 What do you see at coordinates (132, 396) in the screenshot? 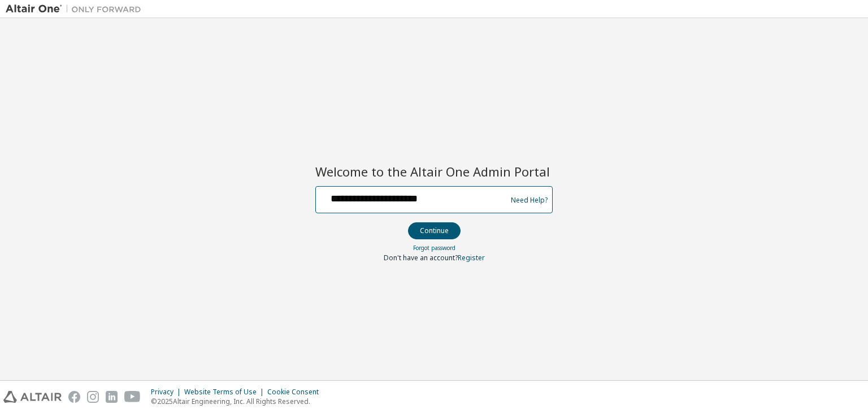
I see `img: youtube.svg` at bounding box center [132, 396].